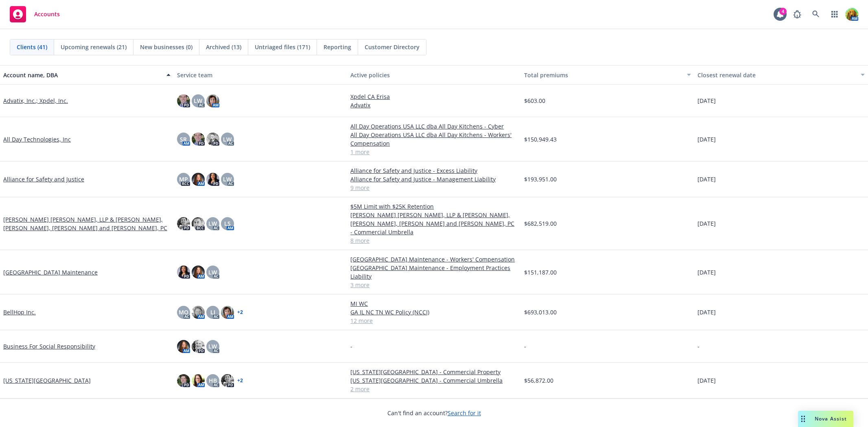 The width and height of the screenshot is (868, 427). Describe the element at coordinates (776, 74) in the screenshot. I see `div: Closest renewal date` at that location.